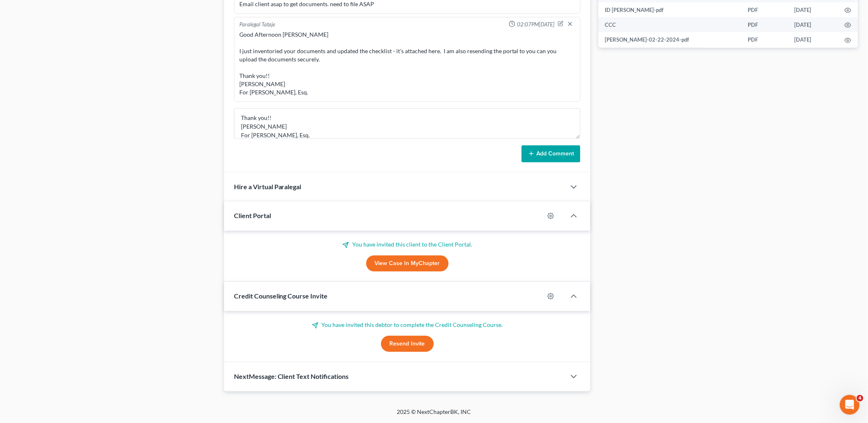  Describe the element at coordinates (408, 245) in the screenshot. I see `p: You have invited this client to the Client Portal.` at that location.